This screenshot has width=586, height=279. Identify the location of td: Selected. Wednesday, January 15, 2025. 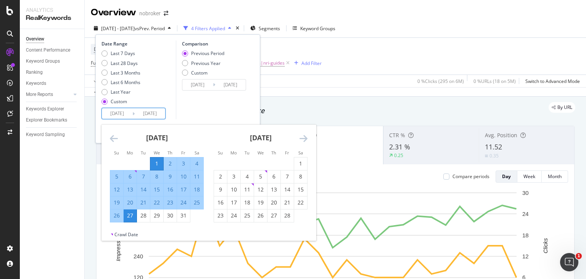
(157, 189).